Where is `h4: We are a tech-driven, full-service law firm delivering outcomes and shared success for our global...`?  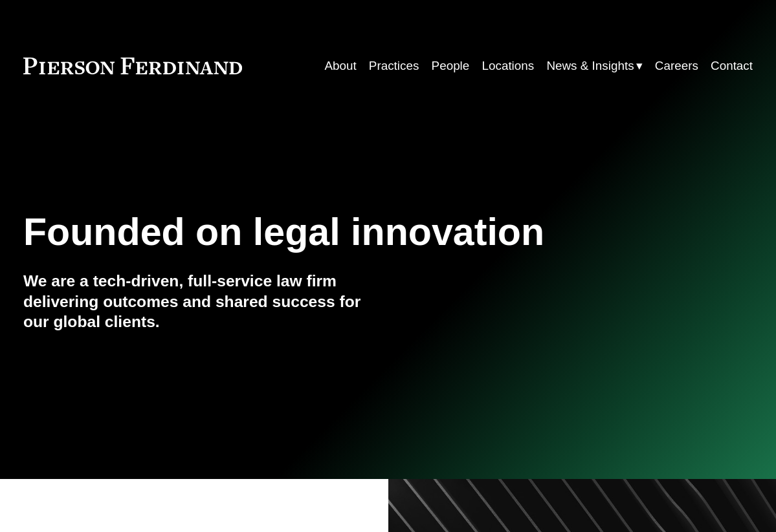 h4: We are a tech-driven, full-service law firm delivering outcomes and shared success for our global... is located at coordinates (206, 301).